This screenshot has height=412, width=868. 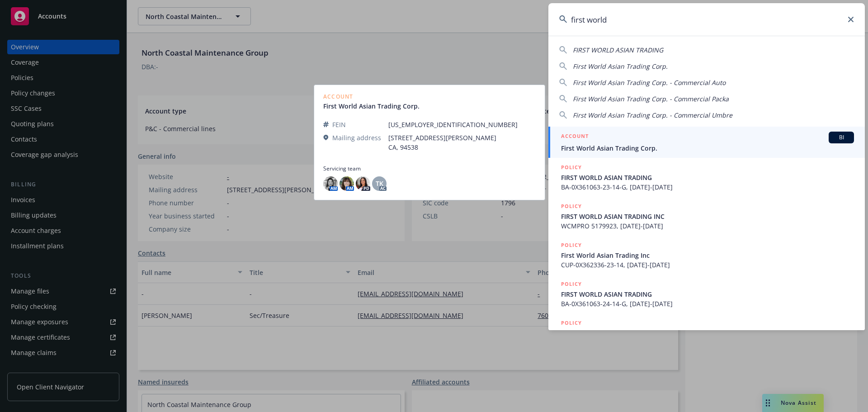 I want to click on a: POLICYFirst World Asian Trading Inc, so click(x=707, y=333).